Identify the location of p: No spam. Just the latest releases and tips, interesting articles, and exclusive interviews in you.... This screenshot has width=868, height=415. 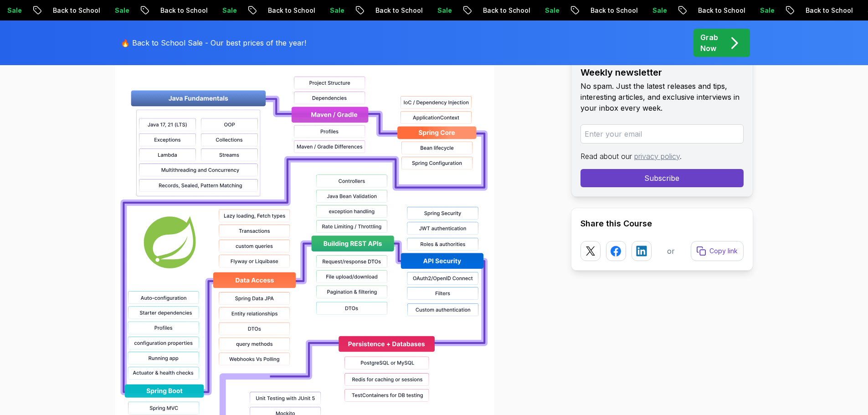
(662, 97).